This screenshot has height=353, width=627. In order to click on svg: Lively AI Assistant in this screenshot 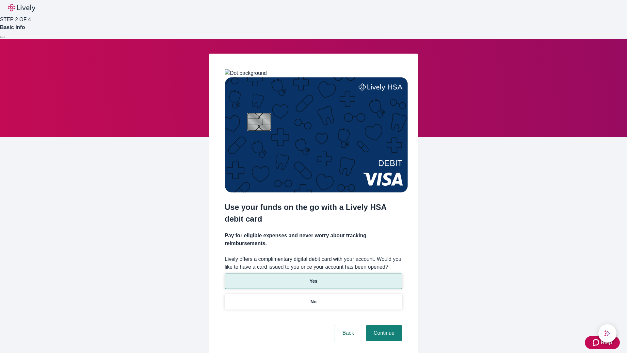, I will do `click(607, 333)`.